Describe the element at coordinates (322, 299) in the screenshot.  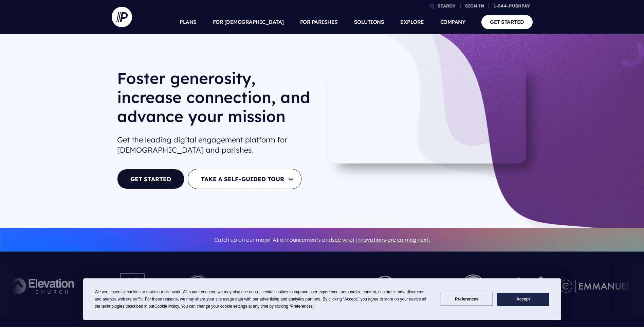
I see `div: Cookie Consent Prompt` at that location.